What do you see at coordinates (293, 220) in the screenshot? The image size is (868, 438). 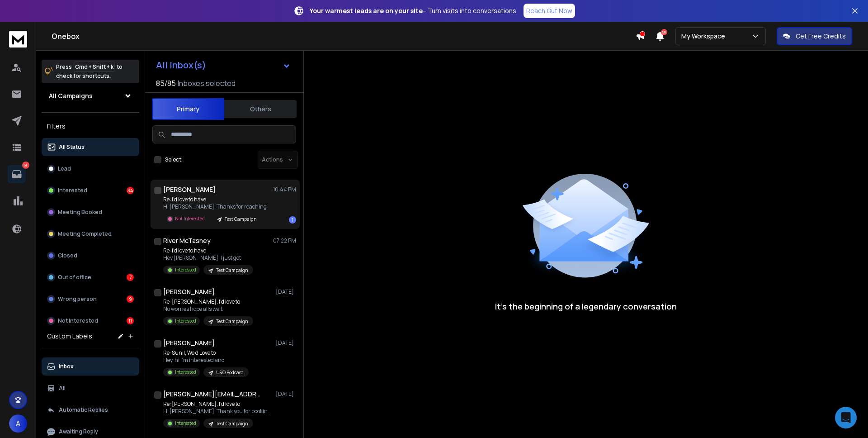 I see `div: 1` at bounding box center [293, 220].